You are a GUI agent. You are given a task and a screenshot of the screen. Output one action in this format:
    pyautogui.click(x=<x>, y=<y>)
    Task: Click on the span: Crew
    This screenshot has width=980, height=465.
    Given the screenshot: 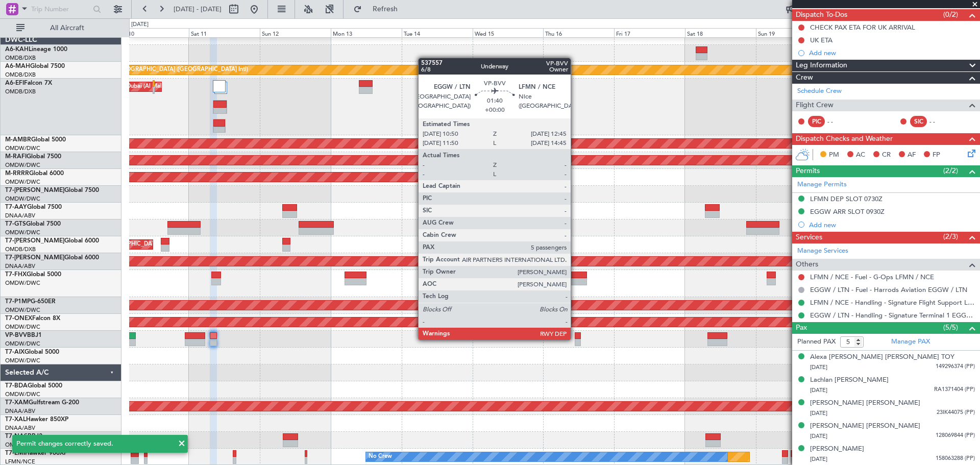 What is the action you would take?
    pyautogui.click(x=805, y=78)
    